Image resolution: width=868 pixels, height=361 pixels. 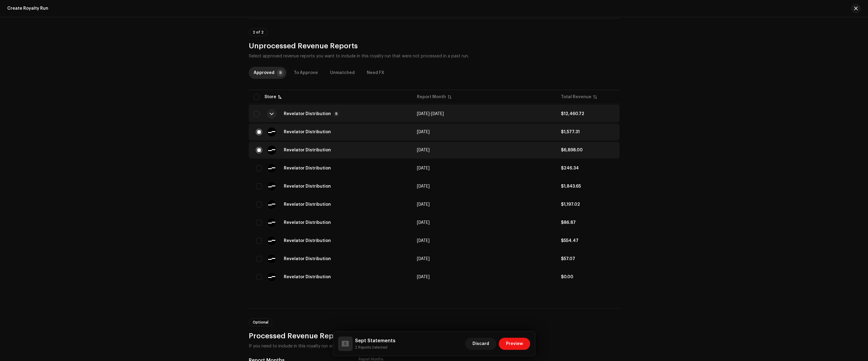 I want to click on span: Discard, so click(x=481, y=344).